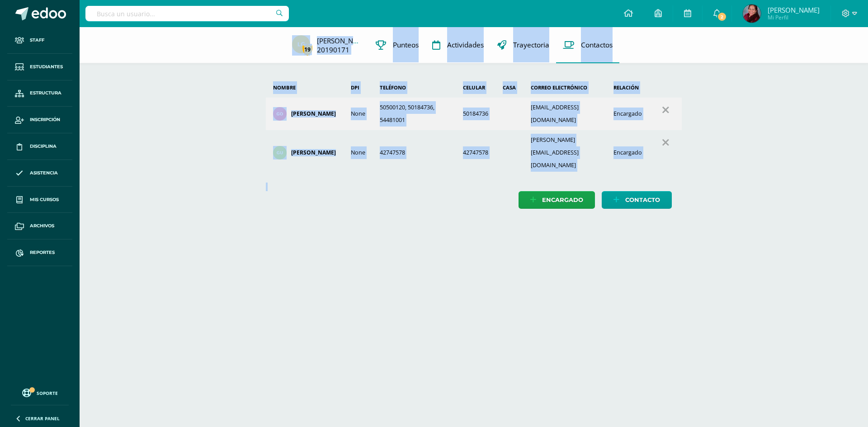  Describe the element at coordinates (301, 44) in the screenshot. I see `img: c7827489623b37e5be903d9883d9cbc3.png` at that location.